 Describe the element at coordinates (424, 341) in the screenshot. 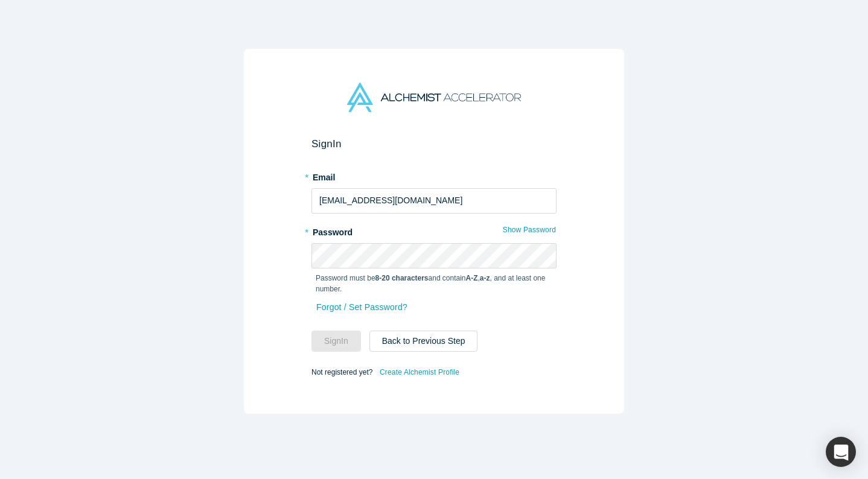

I see `button: Back to Previous Step` at that location.